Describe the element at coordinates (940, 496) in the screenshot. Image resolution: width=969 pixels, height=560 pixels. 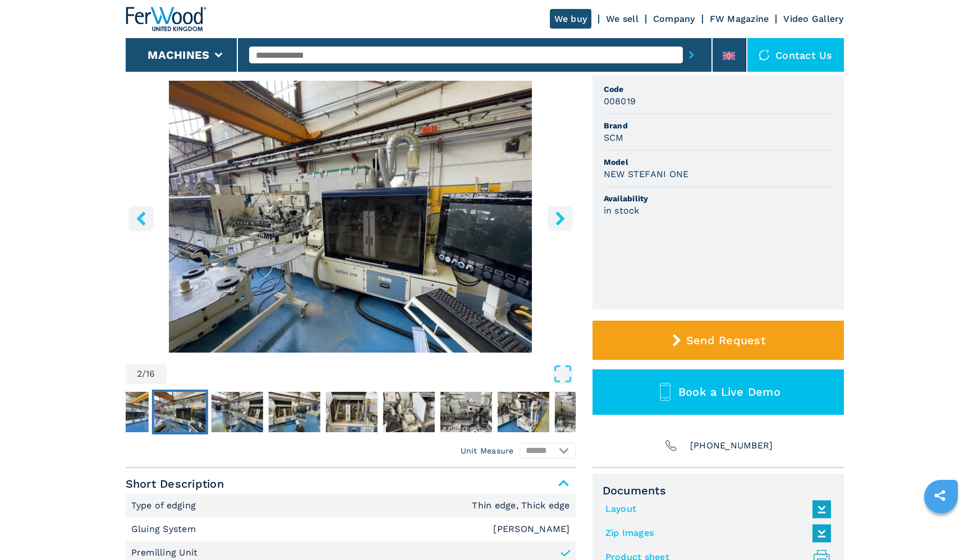
I see `a: sharethis` at that location.